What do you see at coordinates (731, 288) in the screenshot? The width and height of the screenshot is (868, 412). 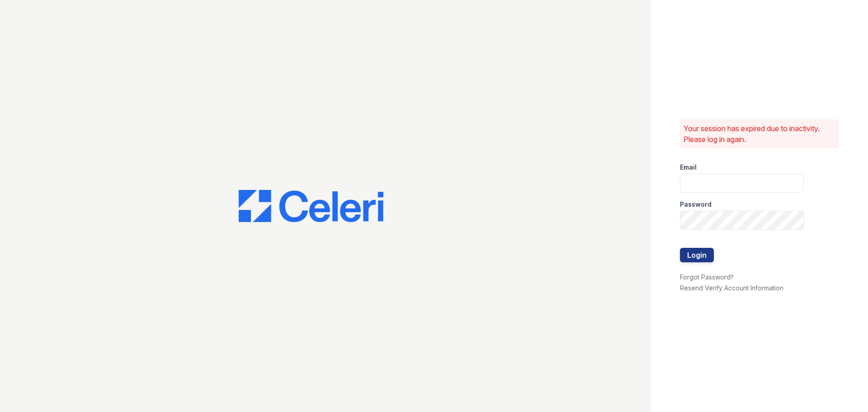 I see `a: Resend Verify Account Information` at bounding box center [731, 288].